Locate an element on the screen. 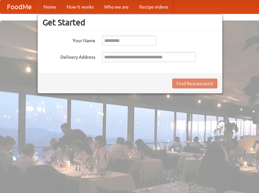  label: Your Name is located at coordinates (69, 40).